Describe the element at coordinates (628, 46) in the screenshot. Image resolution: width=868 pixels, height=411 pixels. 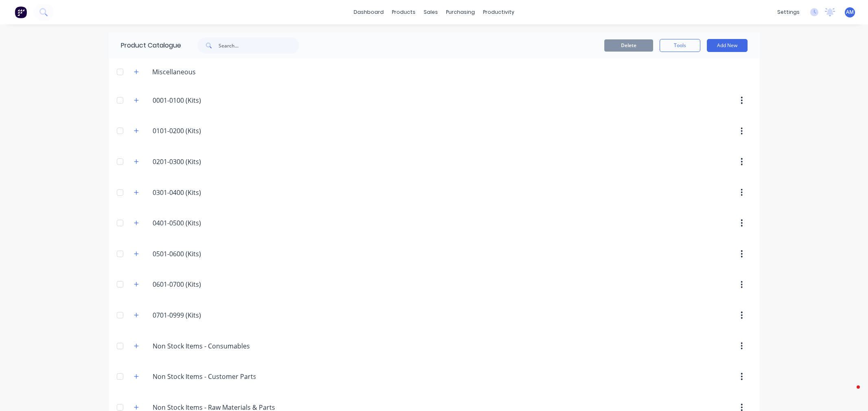
I see `button: Delete` at that location.